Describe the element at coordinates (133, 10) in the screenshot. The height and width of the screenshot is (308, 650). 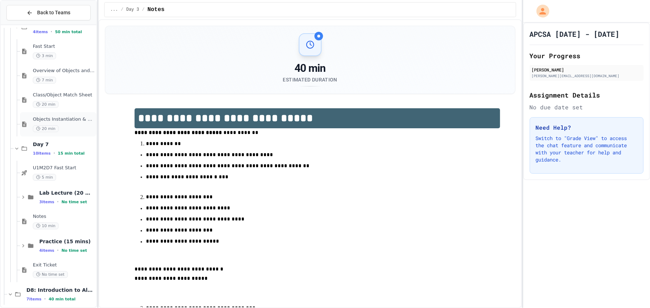
I see `span: Day 3` at that location.